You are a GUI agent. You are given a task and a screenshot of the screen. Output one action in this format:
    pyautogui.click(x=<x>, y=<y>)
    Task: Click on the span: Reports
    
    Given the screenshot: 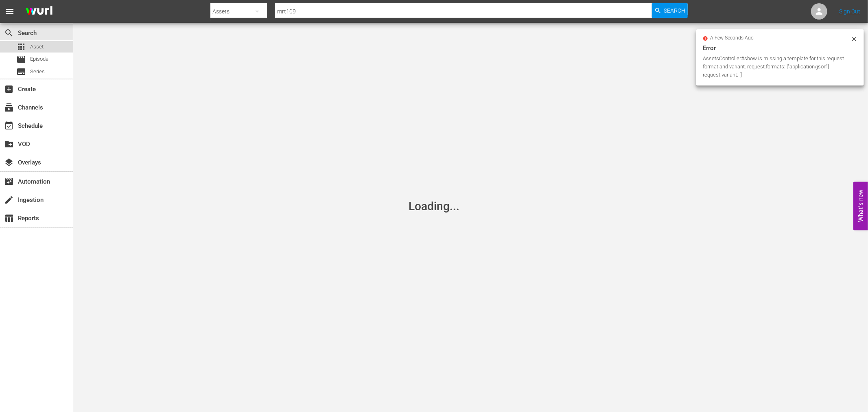 What is the action you would take?
    pyautogui.click(x=9, y=218)
    